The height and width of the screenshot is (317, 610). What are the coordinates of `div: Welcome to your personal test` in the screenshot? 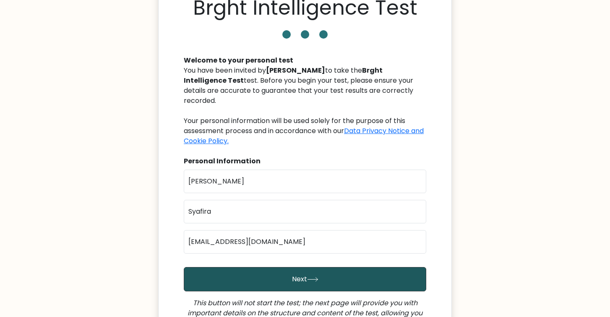 It's located at (305, 60).